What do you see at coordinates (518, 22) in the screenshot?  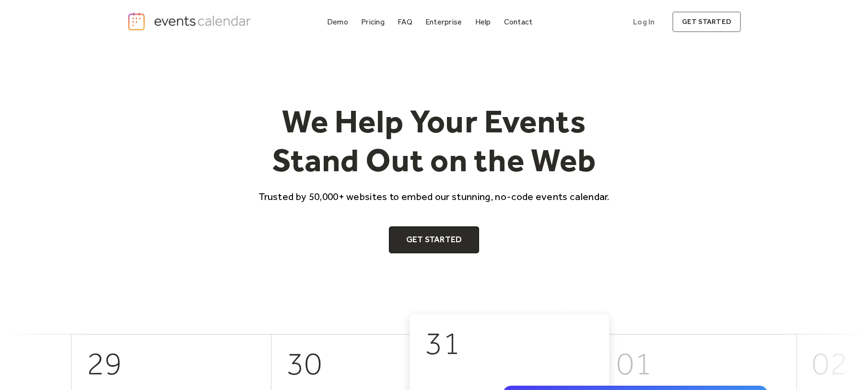 I see `a: Contact` at bounding box center [518, 22].